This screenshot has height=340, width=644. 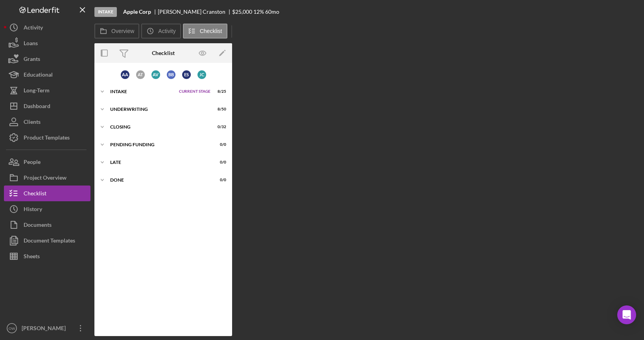 I want to click on div: People, so click(x=32, y=163).